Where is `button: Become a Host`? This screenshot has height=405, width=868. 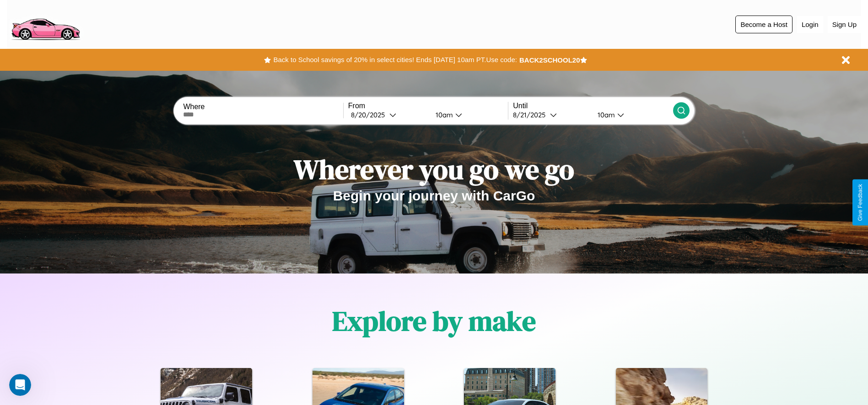
button: Become a Host is located at coordinates (763, 24).